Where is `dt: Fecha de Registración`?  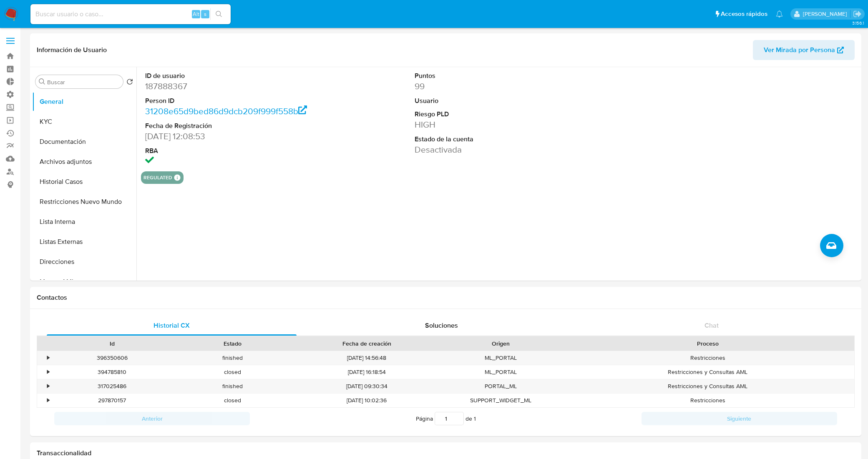
dt: Fecha de Registración is located at coordinates (231, 126).